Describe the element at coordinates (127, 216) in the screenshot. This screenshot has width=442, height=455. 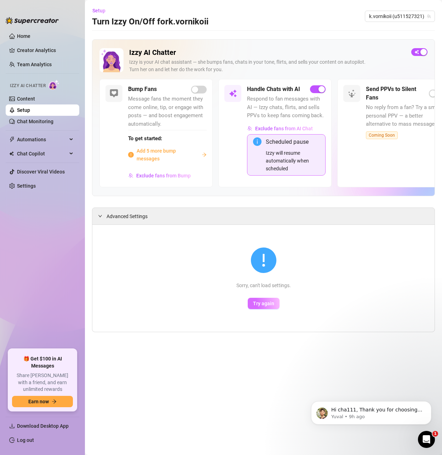
I see `span: Advanced Settings` at that location.